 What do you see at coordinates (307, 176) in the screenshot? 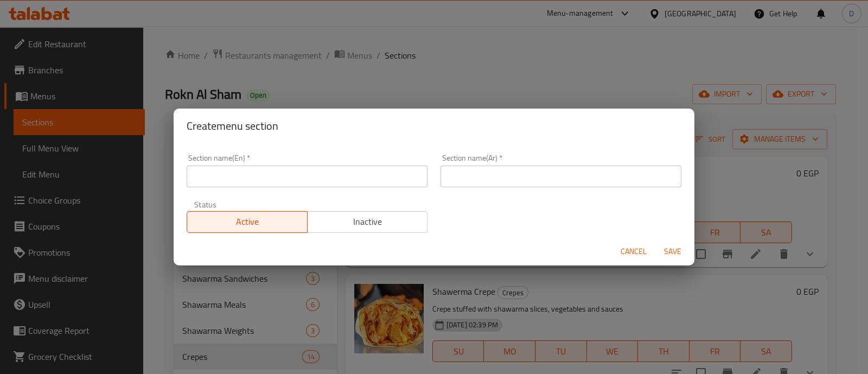
I see `input: Please enter section name(en)` at bounding box center [307, 176].